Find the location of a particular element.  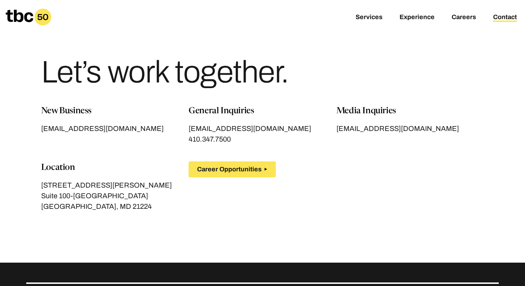

a: Homepage is located at coordinates (28, 17).